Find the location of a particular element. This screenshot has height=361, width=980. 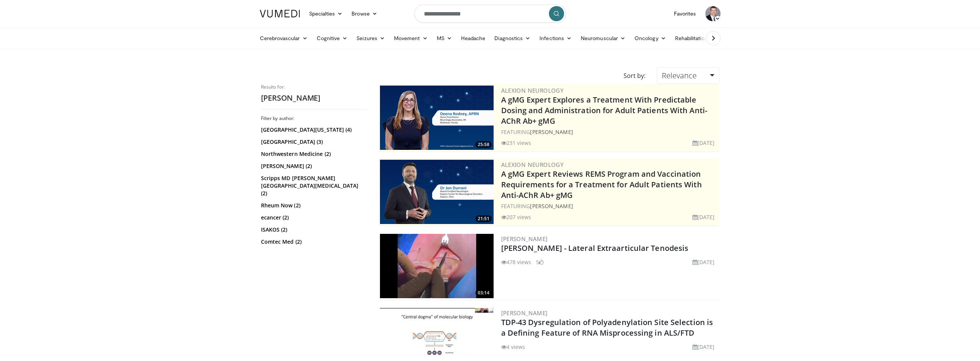

span: Relevance is located at coordinates (679, 75).